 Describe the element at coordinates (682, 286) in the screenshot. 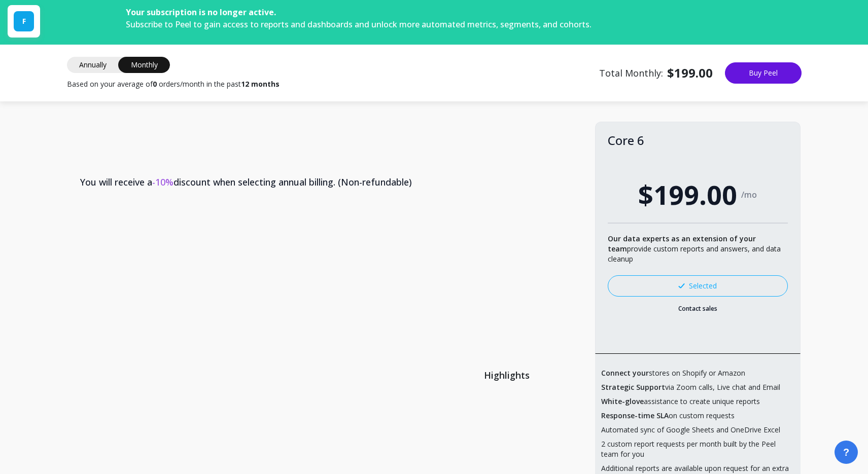

I see `img: svg+xml;base64,PHN2ZyB3aWR0aD0iMTMiIGhlaWdodD0iMTAiIHZpZXdCb3g9IjAgMCAxMyAxMCIgZmlsbD0ibm9uZSIgeG...` at that location.